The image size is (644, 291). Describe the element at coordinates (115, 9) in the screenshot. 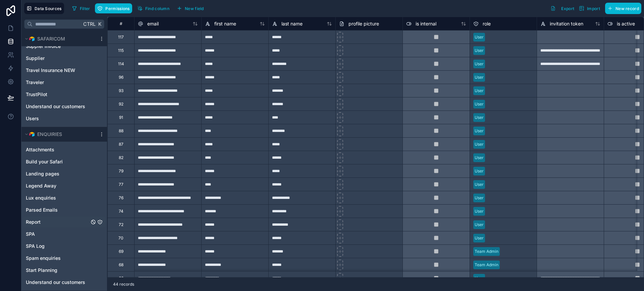

I see `a: Permissions` at that location.